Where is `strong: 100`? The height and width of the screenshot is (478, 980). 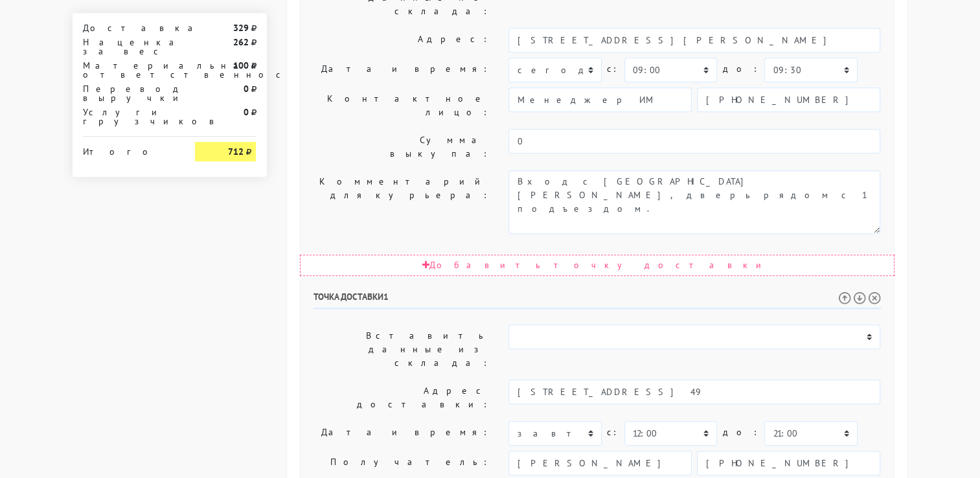 strong: 100 is located at coordinates (240, 65).